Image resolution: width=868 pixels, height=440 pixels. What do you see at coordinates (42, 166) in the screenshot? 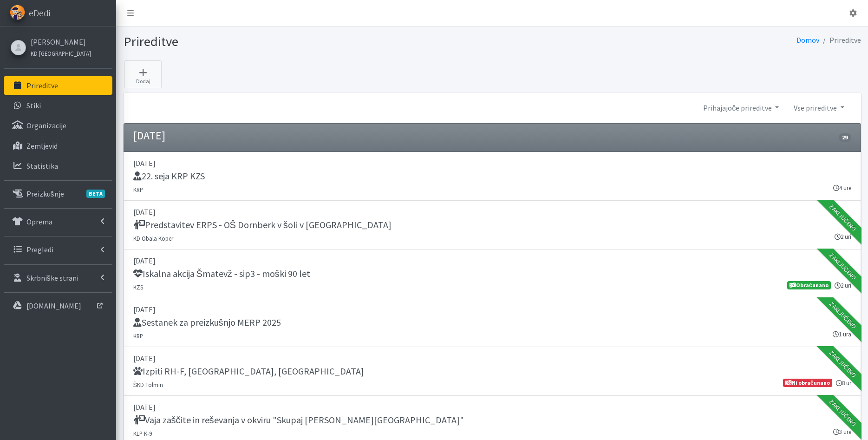
I see `p: Statistika` at bounding box center [42, 166].